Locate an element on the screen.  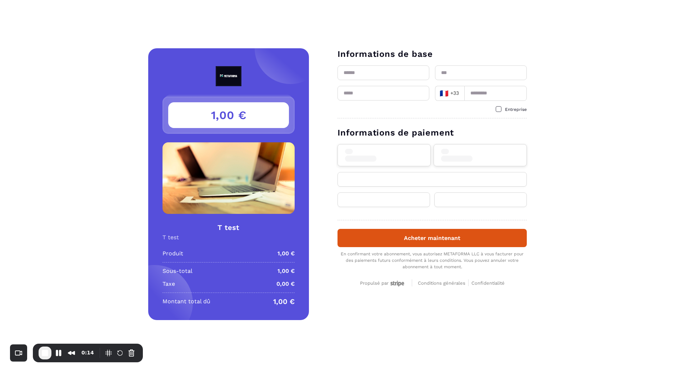
button: Acheter maintenant is located at coordinates (432, 238).